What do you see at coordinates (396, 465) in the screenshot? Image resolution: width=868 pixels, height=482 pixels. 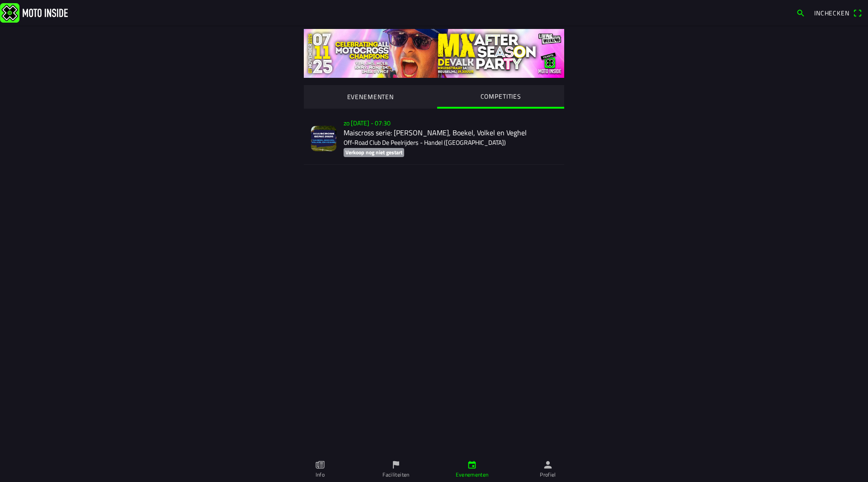 I see `ion-icon: flag` at bounding box center [396, 465].